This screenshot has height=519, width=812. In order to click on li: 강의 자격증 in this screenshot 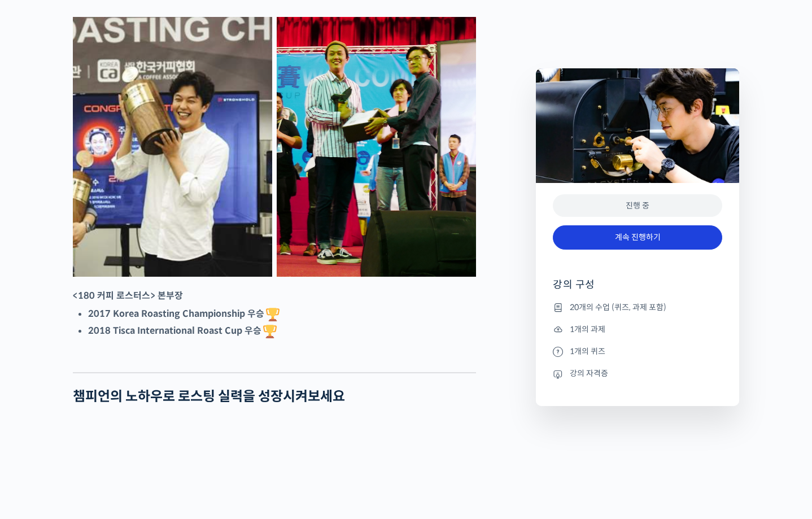, I will do `click(637, 374)`.